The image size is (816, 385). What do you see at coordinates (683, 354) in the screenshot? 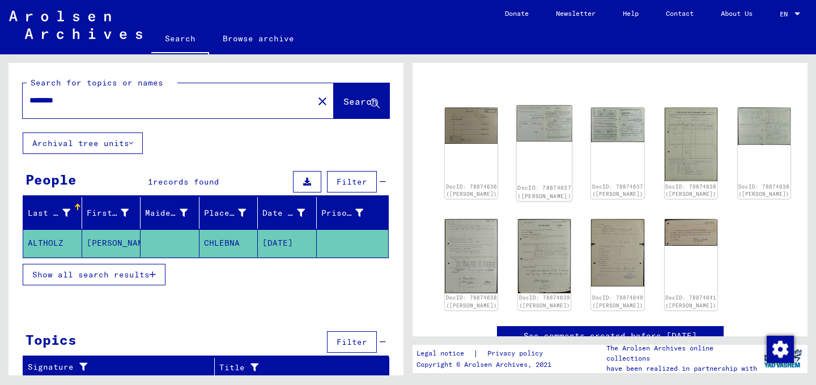
I see `p: The Arolsen Archives online collections` at bounding box center [683, 354].